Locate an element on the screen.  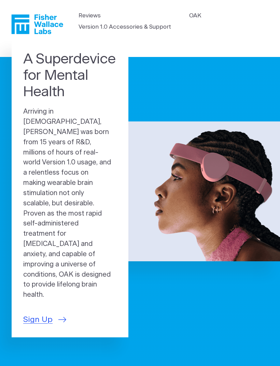
a: Reviews is located at coordinates (89, 16).